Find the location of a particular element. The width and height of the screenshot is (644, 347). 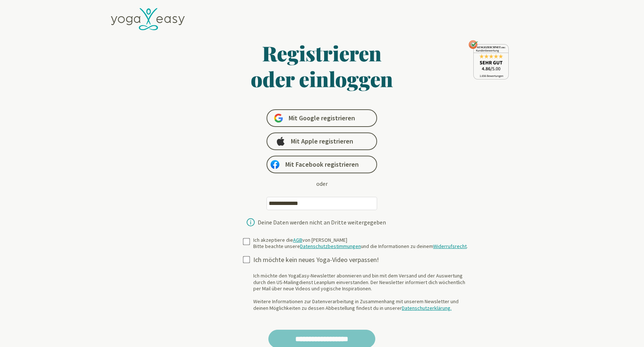

div: Deine Daten werden nicht an Dritte weitergegeben is located at coordinates (322, 222).